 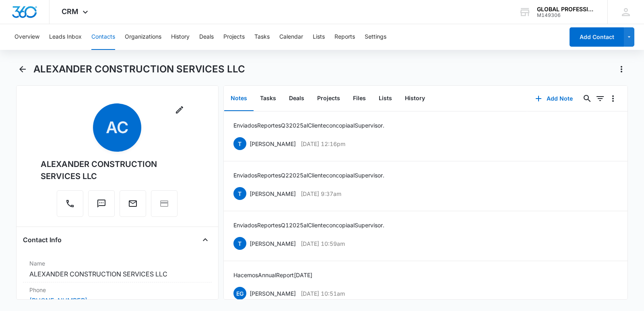 I want to click on div: account id, so click(x=566, y=15).